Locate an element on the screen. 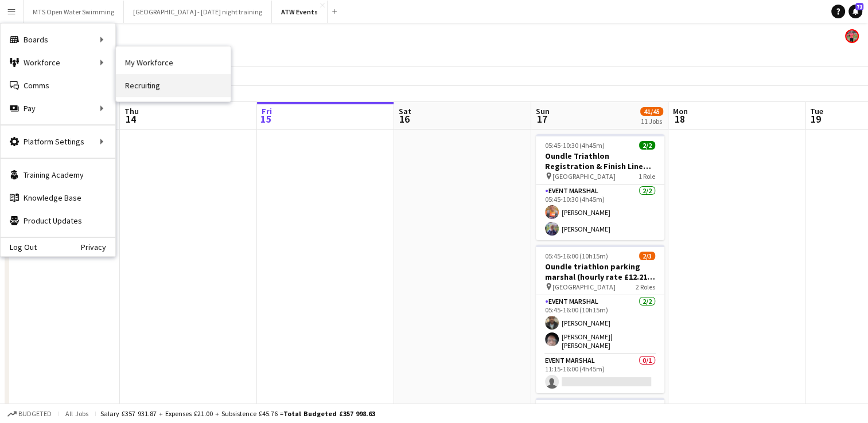  span: 1 Role is located at coordinates (646, 176).